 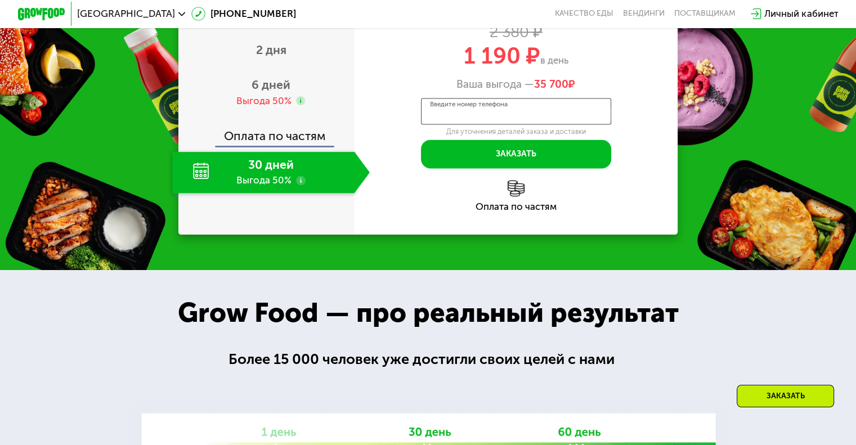 I want to click on div: Более 15 000 человек уже достигли своих целей с нами, so click(x=428, y=359).